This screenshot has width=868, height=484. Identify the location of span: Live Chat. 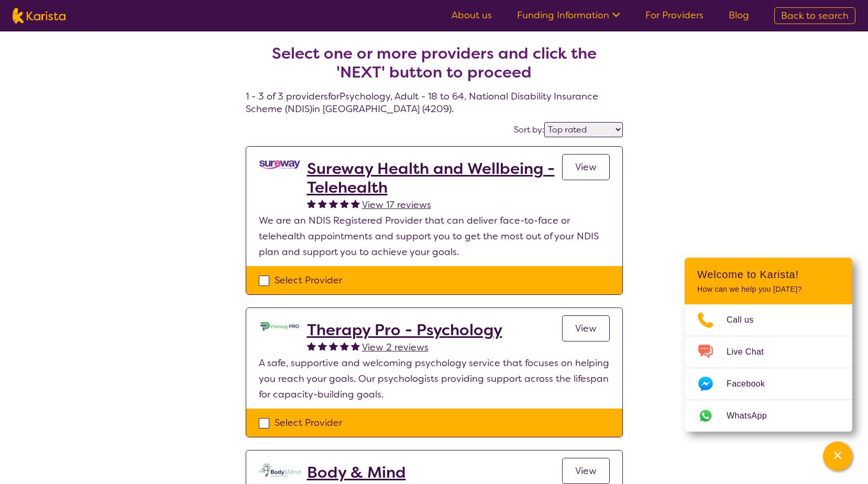
(751, 352).